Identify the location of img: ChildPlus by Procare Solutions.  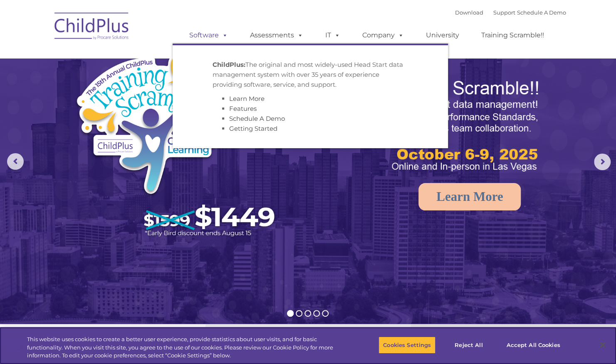
(92, 27).